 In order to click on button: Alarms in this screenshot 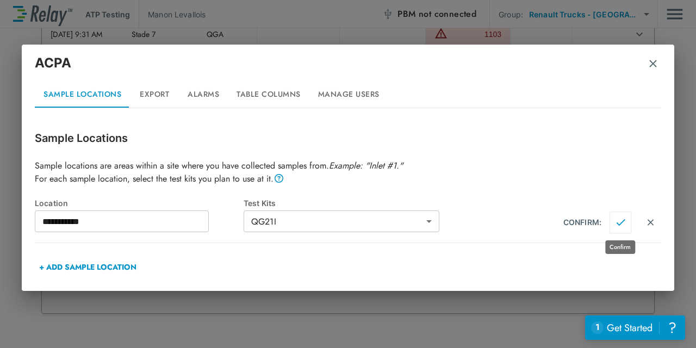, I will do `click(203, 95)`.